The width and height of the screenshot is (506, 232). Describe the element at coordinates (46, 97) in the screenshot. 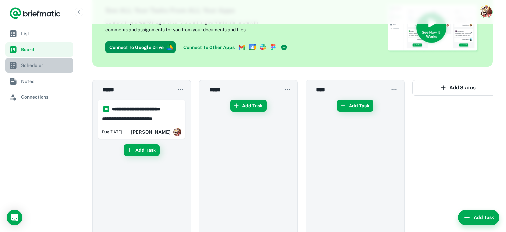

I see `span: Connections` at that location.